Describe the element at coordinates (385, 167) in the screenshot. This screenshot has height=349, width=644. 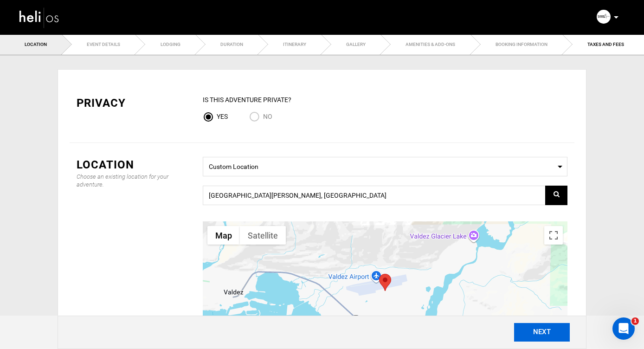
I see `span: Select box activate` at that location.